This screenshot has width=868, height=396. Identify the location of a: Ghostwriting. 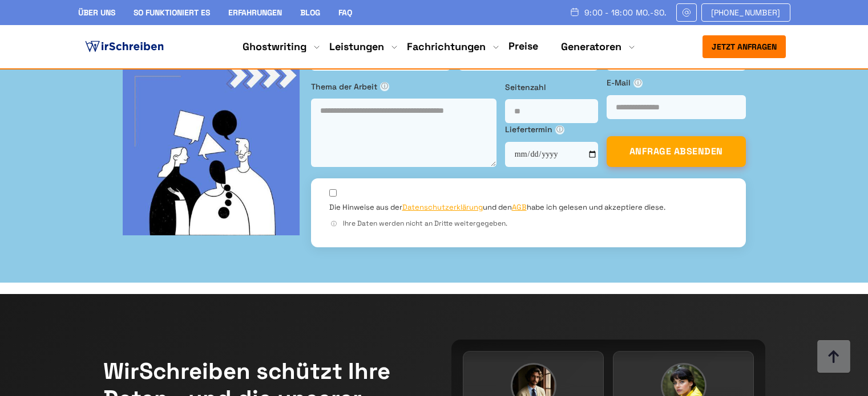
(275, 47).